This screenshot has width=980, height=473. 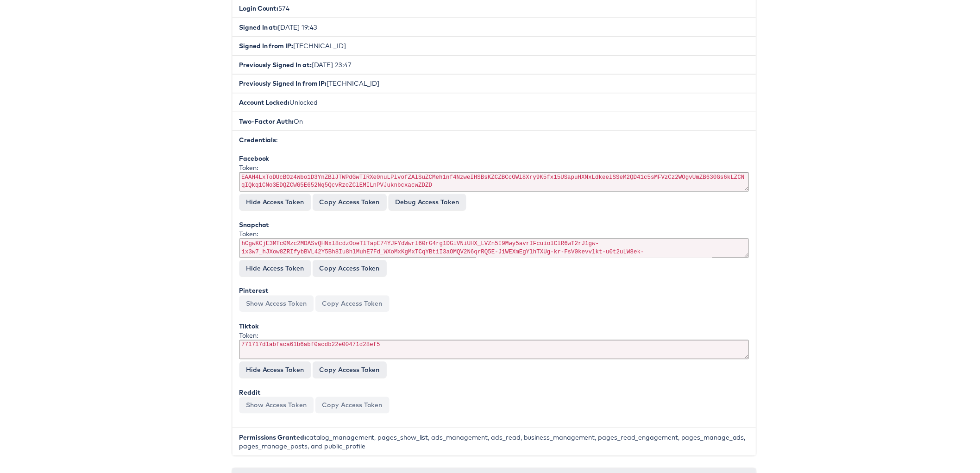 I want to click on b: Snapchat, so click(x=252, y=227).